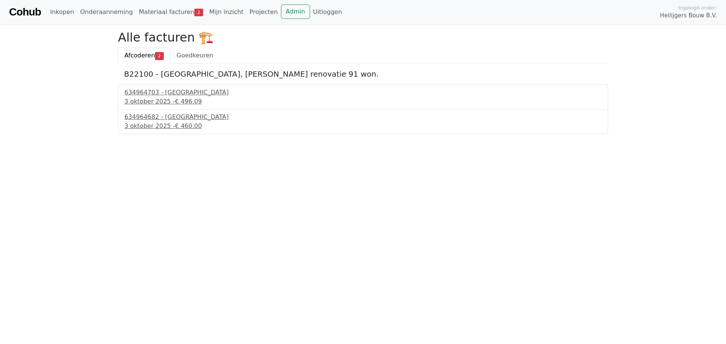 The width and height of the screenshot is (726, 344). I want to click on span: Goedkeuren, so click(195, 55).